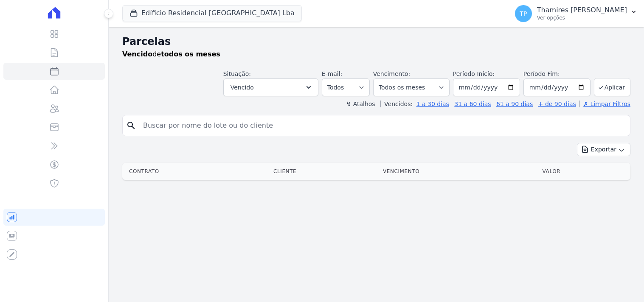  Describe the element at coordinates (557, 74) in the screenshot. I see `label: Período Fim:` at that location.